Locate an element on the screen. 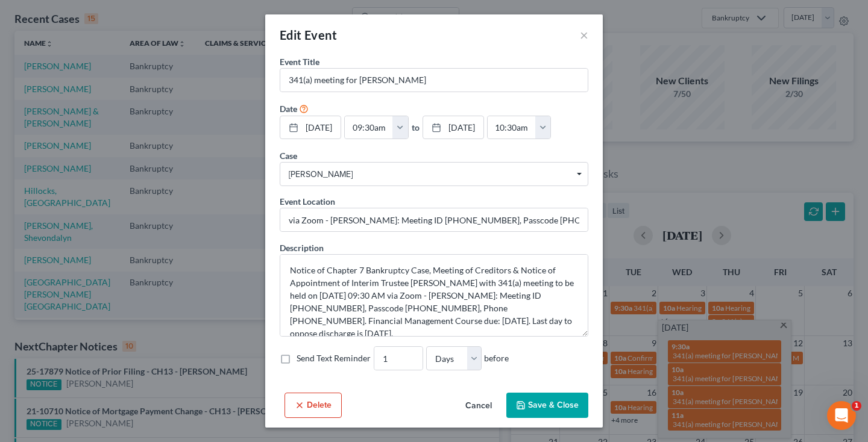 The height and width of the screenshot is (442, 868). label: Description is located at coordinates (302, 247).